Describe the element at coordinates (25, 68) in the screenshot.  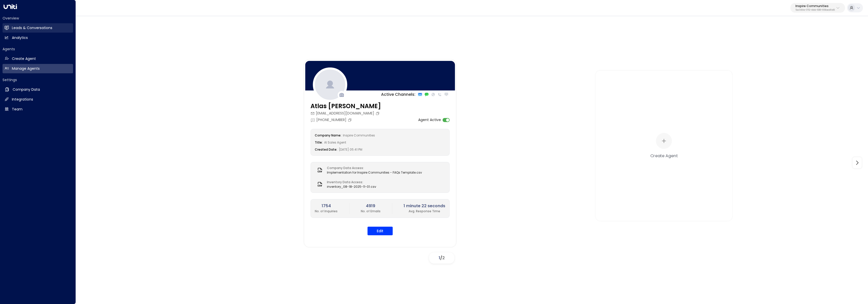
I see `h2: Manage Agents` at that location.